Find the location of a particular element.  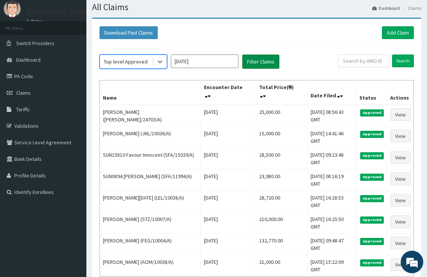

th: Date Filed is located at coordinates (331, 93).